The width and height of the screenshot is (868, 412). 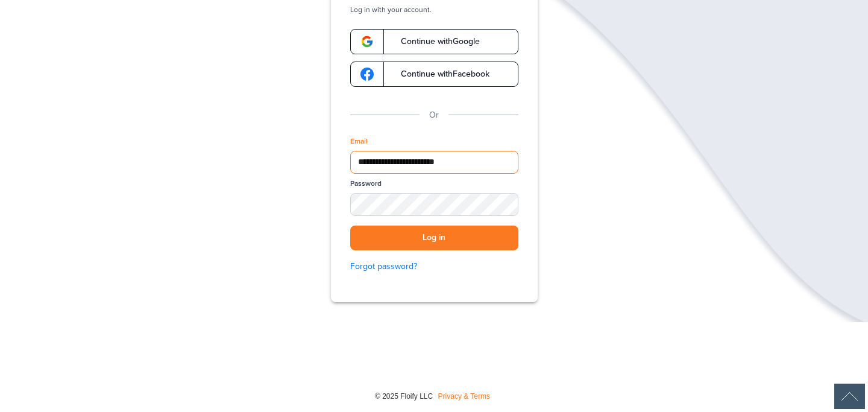 I want to click on button: Log in, so click(x=434, y=237).